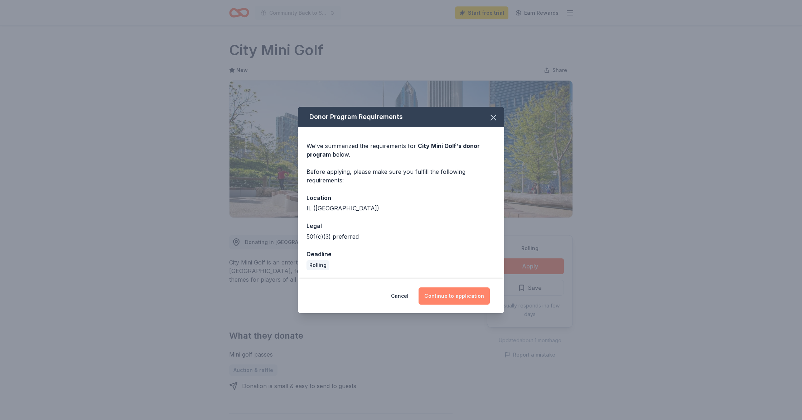  I want to click on button: Continue to application, so click(454, 296).